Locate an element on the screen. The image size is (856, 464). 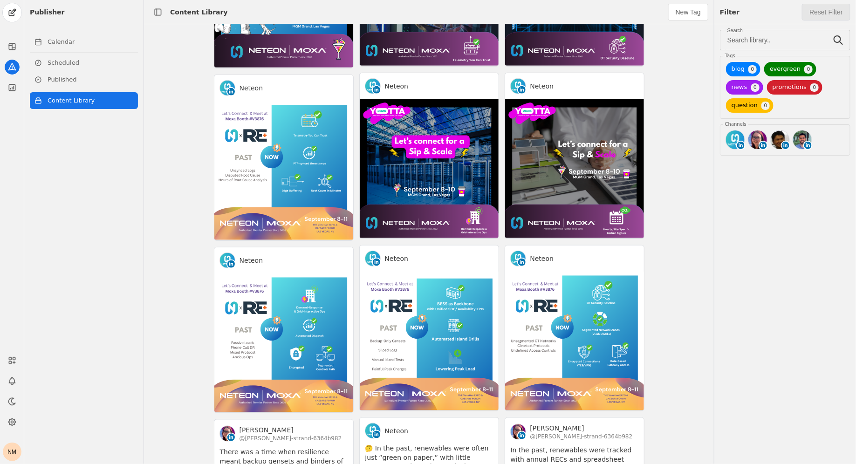
img: tab_keywords_by_traffic_grey.svg is located at coordinates (96, 58).